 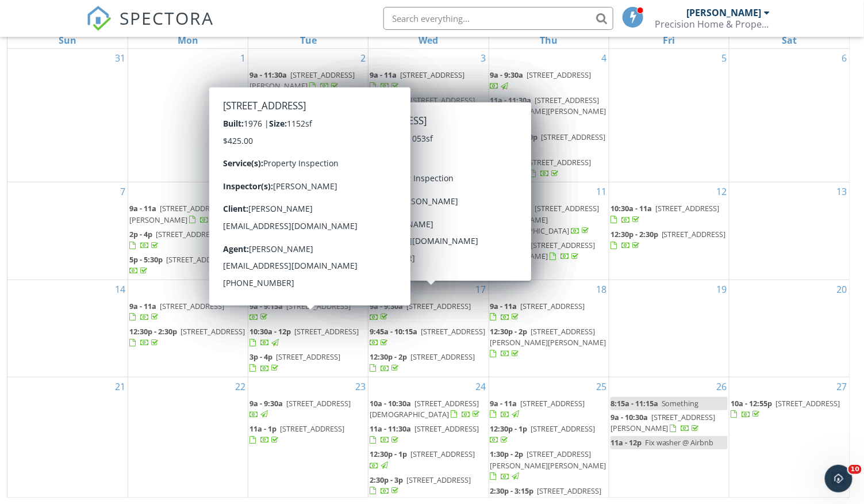 What do you see at coordinates (790, 116) in the screenshot?
I see `td: Go to September 6, 2025` at bounding box center [790, 116].